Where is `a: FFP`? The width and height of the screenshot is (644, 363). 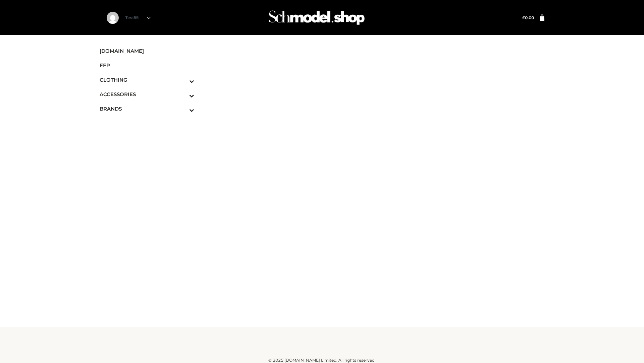
a: FFP is located at coordinates (147, 65).